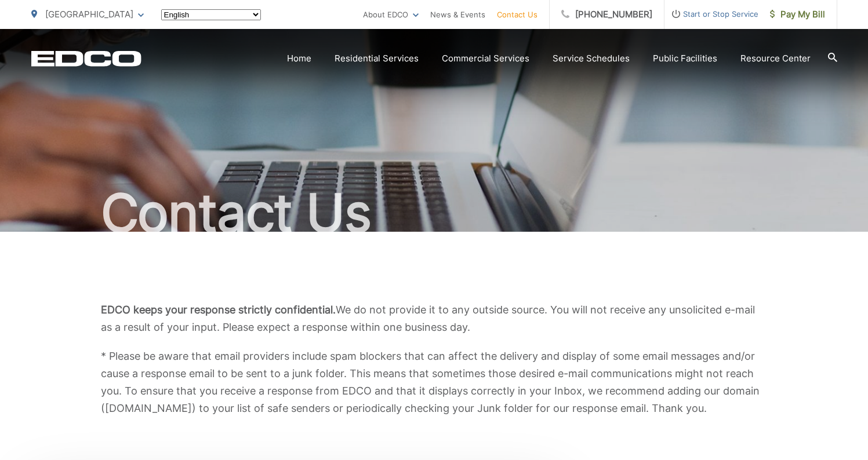  I want to click on b: EDCO keeps your response strictly confidential., so click(218, 309).